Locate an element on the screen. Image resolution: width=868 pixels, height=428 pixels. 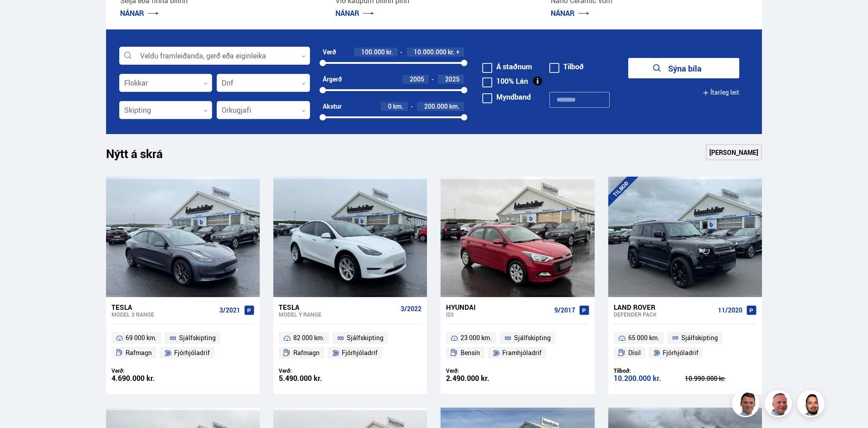
span: 2005 is located at coordinates (417, 79).